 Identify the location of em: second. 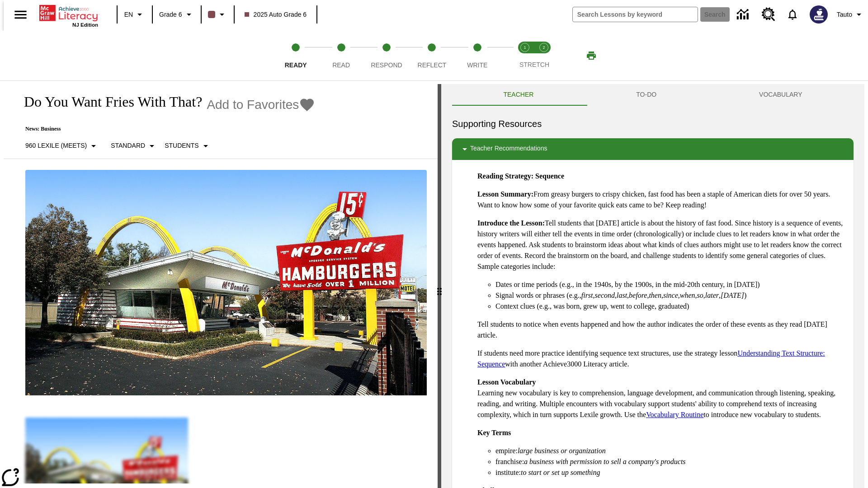
(605, 295).